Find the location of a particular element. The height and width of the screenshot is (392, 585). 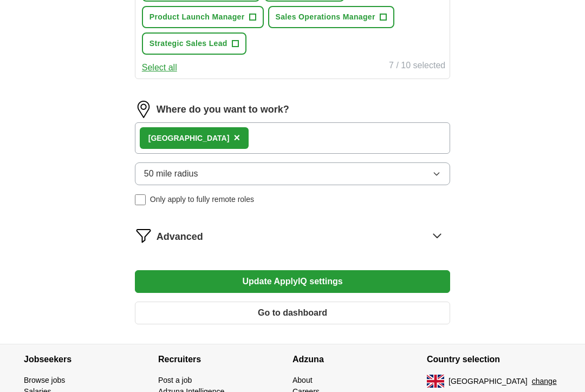

span: Sales Operations Manager is located at coordinates (326, 16).